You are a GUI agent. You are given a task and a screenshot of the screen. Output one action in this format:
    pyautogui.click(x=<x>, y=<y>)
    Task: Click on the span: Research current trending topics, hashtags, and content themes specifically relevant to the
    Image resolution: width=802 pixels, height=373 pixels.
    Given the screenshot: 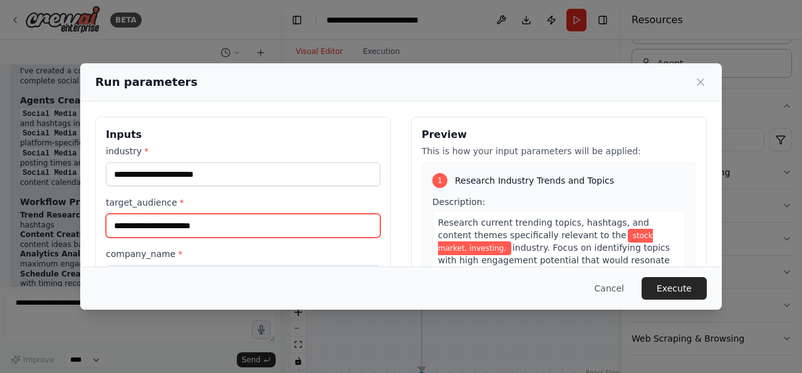 What is the action you would take?
    pyautogui.click(x=543, y=229)
    